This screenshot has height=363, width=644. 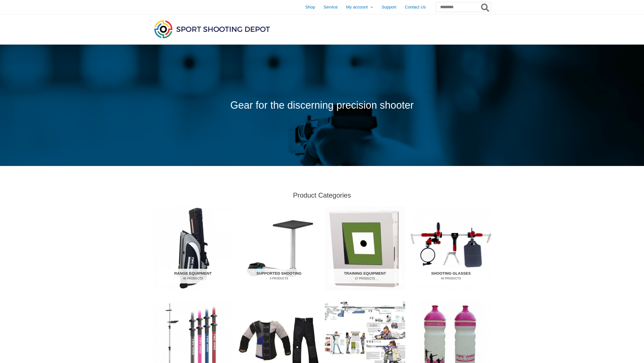 What do you see at coordinates (322, 105) in the screenshot?
I see `p: Gear for the discerning precision shooter` at bounding box center [322, 105].